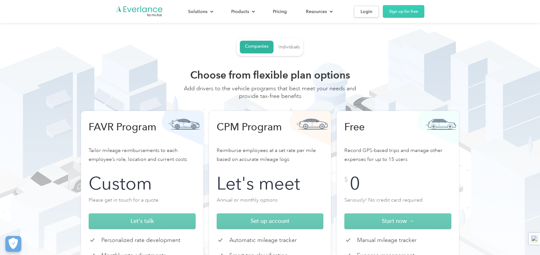 The height and width of the screenshot is (255, 540). Describe the element at coordinates (270, 157) in the screenshot. I see `p: Reimburse employees at a set rate per mile based on accurate mileage logs` at that location.